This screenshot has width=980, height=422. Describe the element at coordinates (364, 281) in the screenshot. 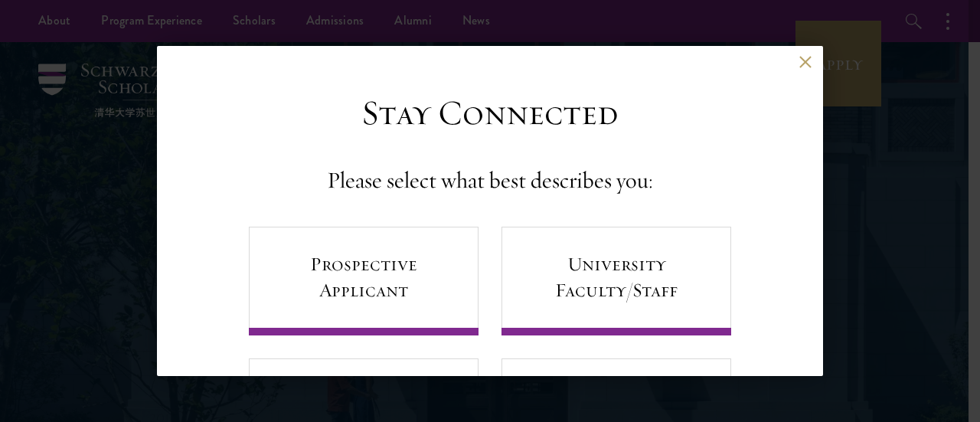

I see `a: Prospective Applicant` at that location.